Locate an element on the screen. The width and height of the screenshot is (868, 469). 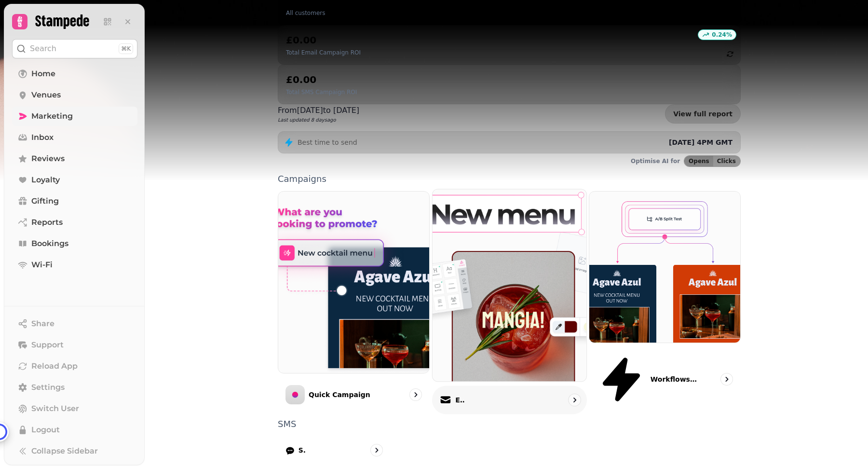
p: Optimise AI for is located at coordinates (655, 161).